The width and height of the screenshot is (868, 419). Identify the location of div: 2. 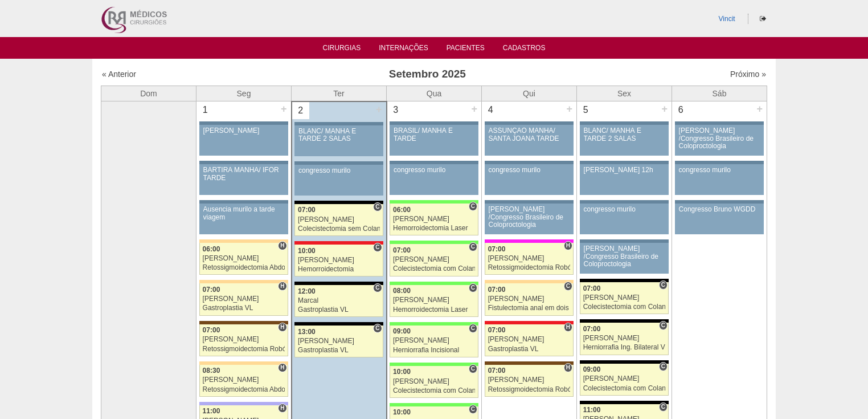
(301, 111).